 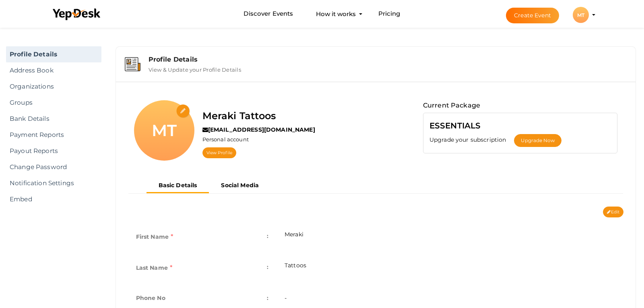 What do you see at coordinates (472, 140) in the screenshot?
I see `label: Upgrade your subscription` at bounding box center [472, 140].